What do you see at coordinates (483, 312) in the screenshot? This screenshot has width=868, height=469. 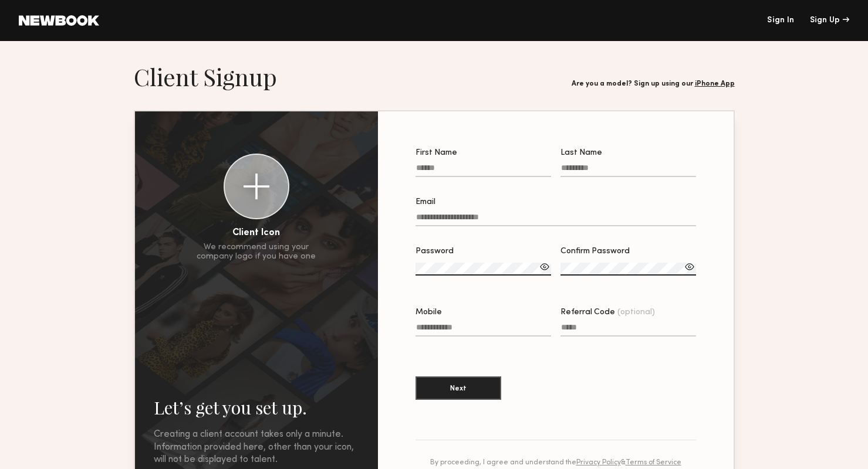 I see `div: Mobile` at bounding box center [483, 312].